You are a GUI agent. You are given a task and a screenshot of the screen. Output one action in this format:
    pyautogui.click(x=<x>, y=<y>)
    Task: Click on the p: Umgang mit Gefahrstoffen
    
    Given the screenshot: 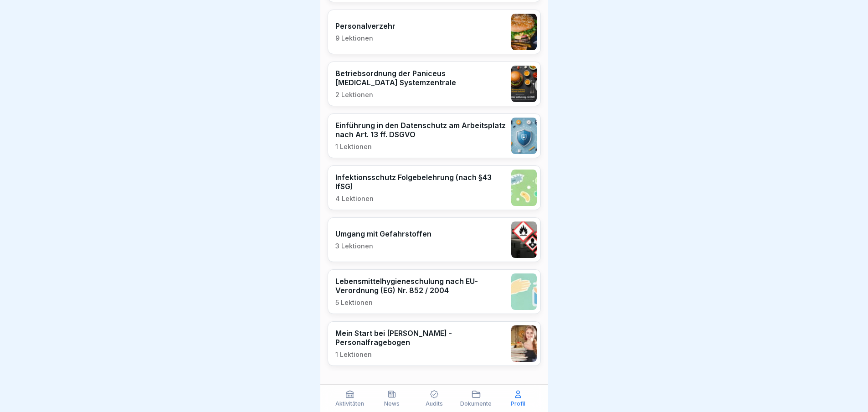 What is the action you would take?
    pyautogui.click(x=383, y=234)
    